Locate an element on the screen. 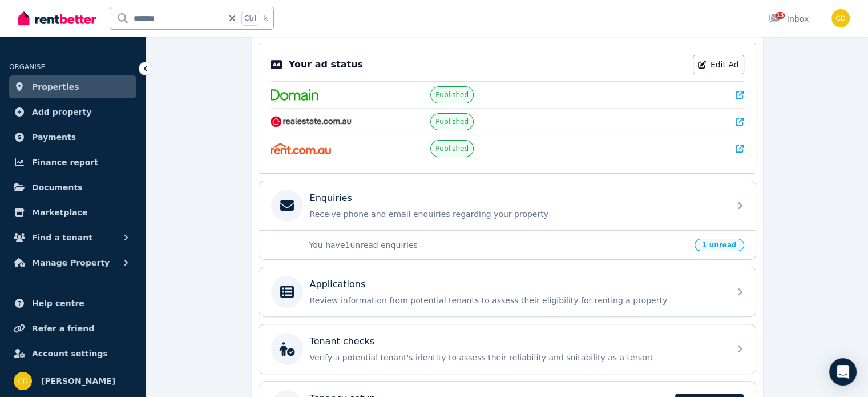 This screenshot has width=868, height=397. img: RealEstate.com.au is located at coordinates (311, 121).